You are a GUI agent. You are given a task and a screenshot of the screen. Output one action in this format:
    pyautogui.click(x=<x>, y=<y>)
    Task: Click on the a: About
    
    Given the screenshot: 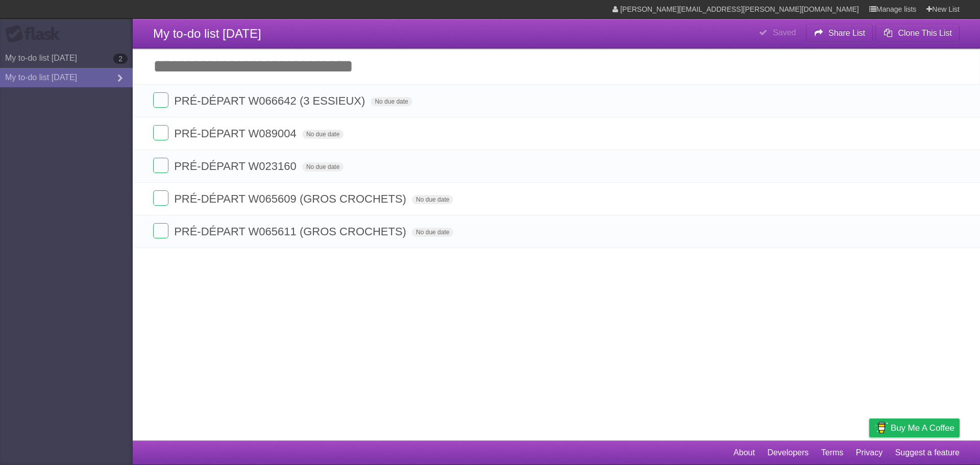 What is the action you would take?
    pyautogui.click(x=744, y=453)
    